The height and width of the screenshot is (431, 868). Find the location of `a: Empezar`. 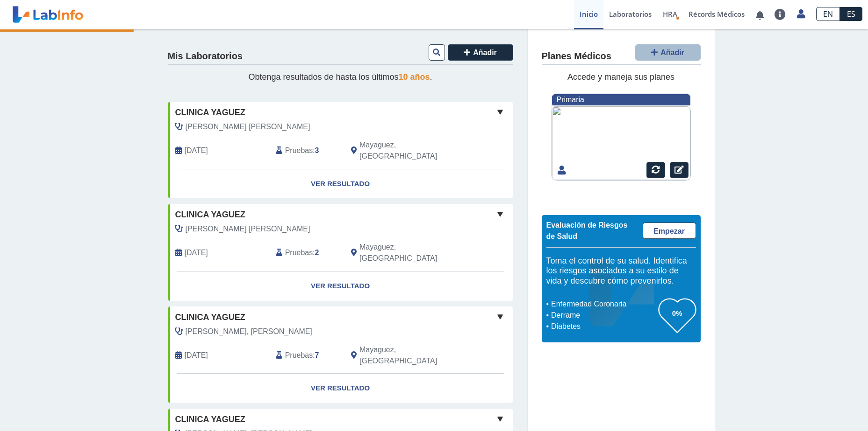

a: Empezar is located at coordinates (669, 230).